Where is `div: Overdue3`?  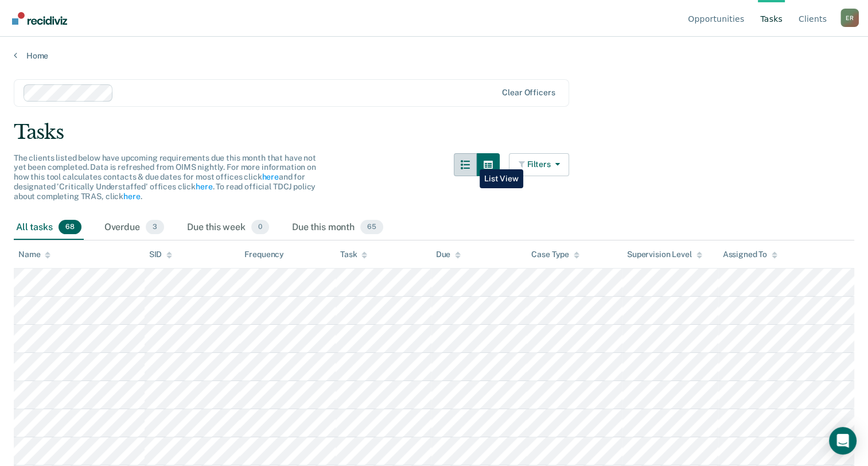
div: Overdue3 is located at coordinates (134, 228).